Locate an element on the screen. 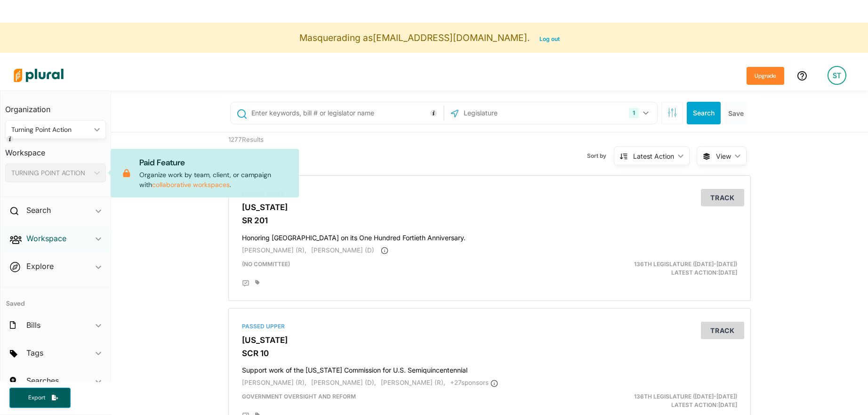 The image size is (868, 415). input: Enter keywords, bill # or legislator name is located at coordinates (345, 113).